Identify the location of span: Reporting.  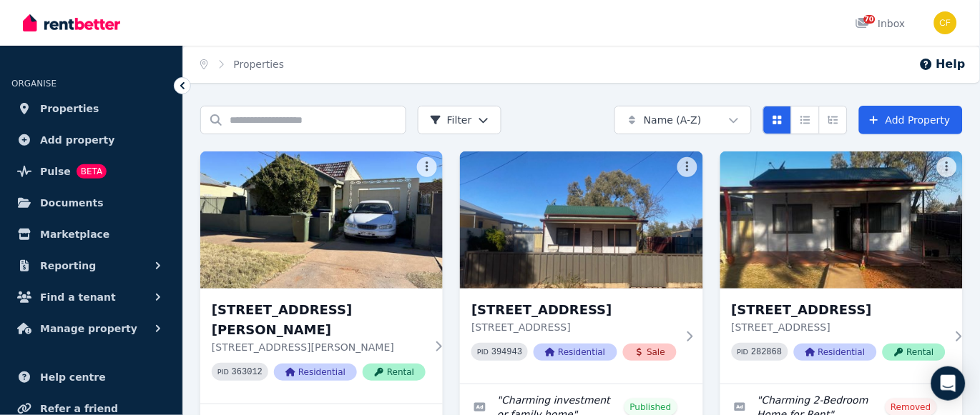
(68, 266).